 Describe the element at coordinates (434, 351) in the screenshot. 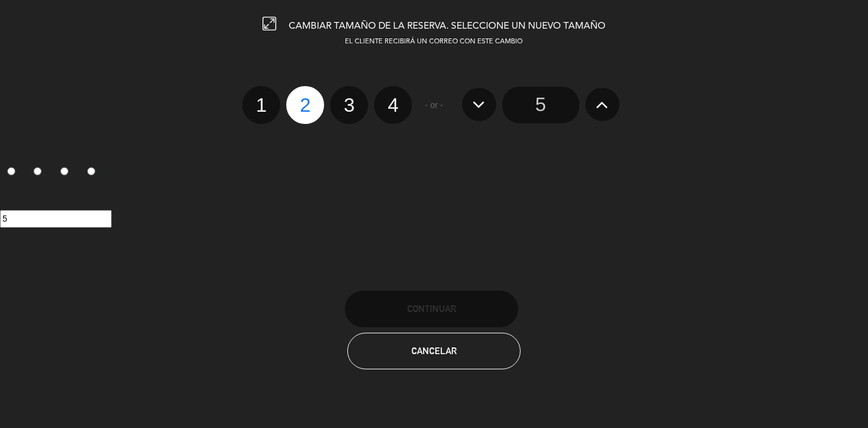

I see `button: Cancelar` at that location.